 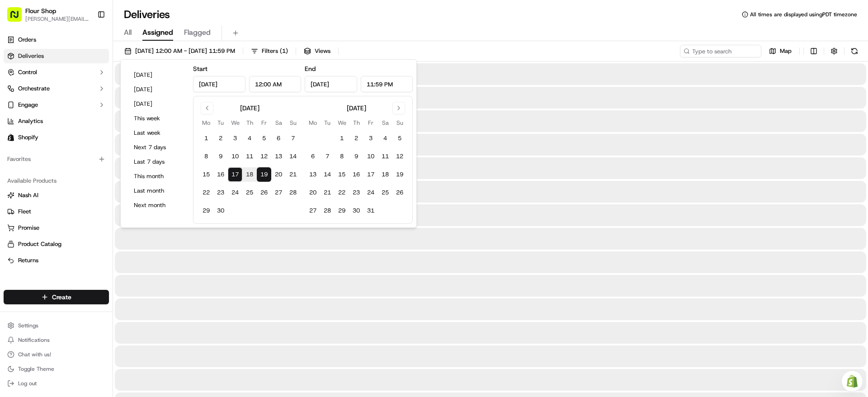 I want to click on button: Settings, so click(x=56, y=326).